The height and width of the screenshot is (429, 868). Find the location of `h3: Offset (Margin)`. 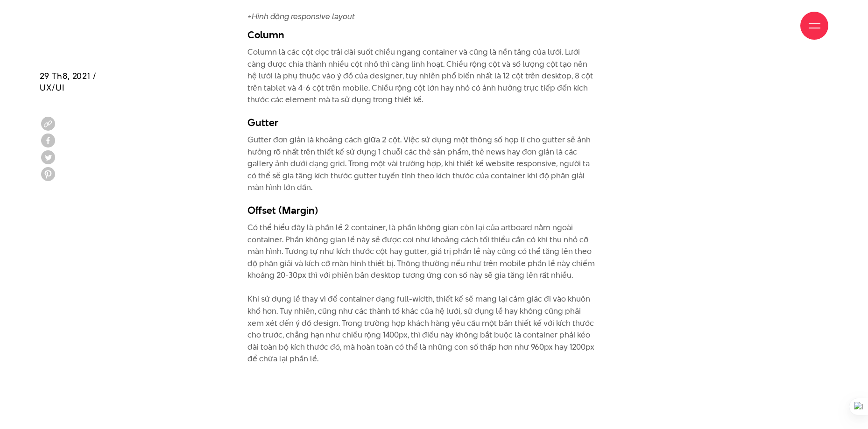

h3: Offset (Margin) is located at coordinates (422, 210).